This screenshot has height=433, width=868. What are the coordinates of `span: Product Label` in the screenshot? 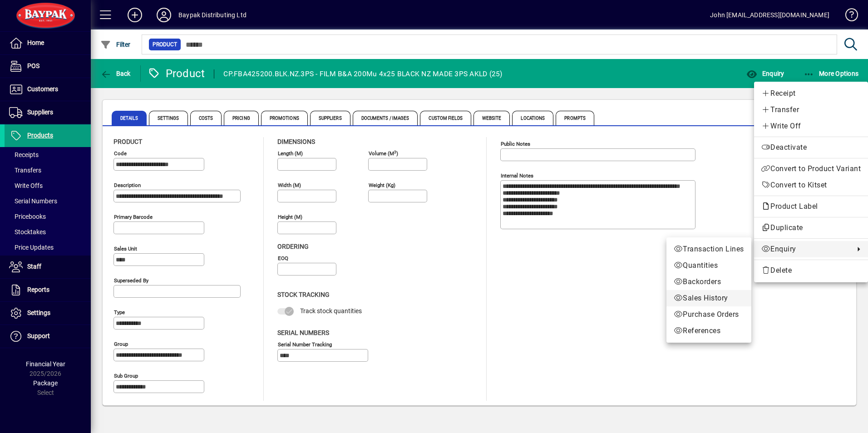 It's located at (792, 206).